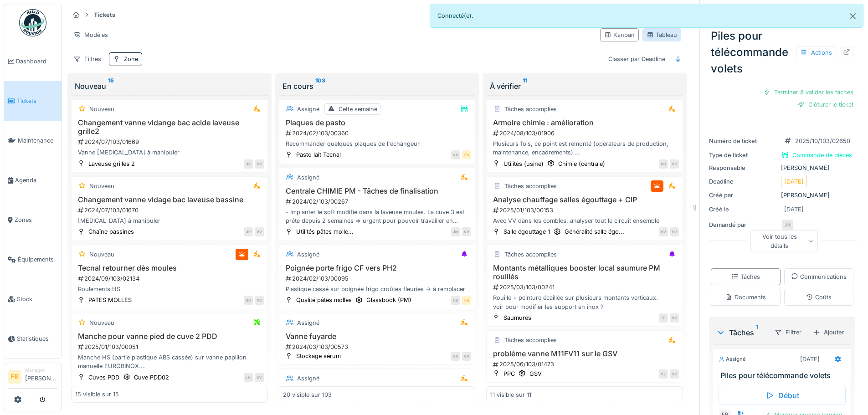 The image size is (868, 415). I want to click on div: Filtrer, so click(788, 332).